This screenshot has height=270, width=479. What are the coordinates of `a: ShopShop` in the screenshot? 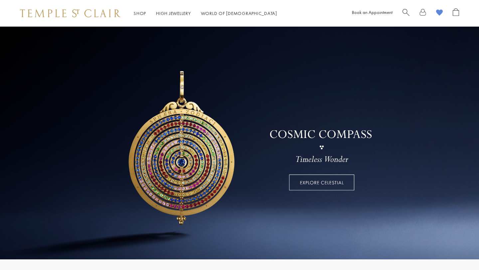 It's located at (140, 13).